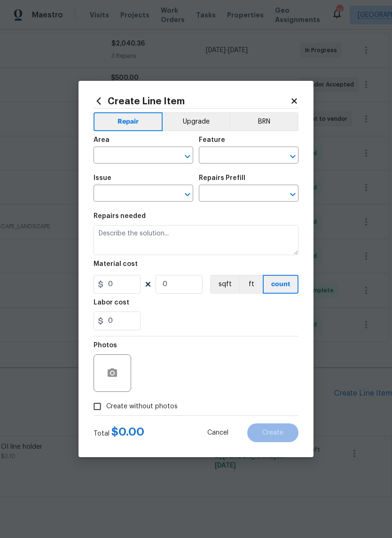 This screenshot has height=538, width=392. Describe the element at coordinates (116, 264) in the screenshot. I see `h5: Material cost` at that location.